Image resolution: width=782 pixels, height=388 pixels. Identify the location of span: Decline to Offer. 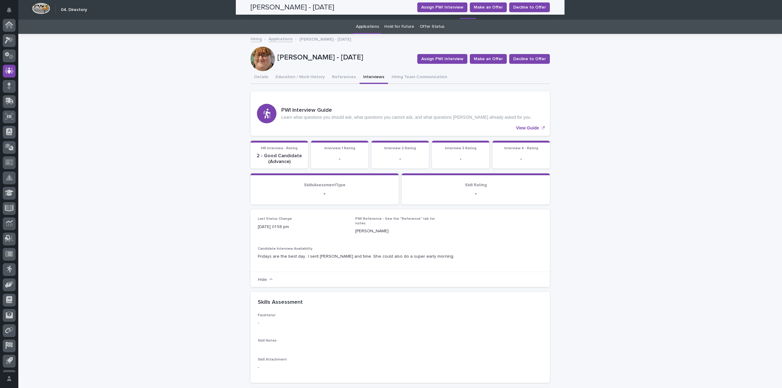
(529, 59).